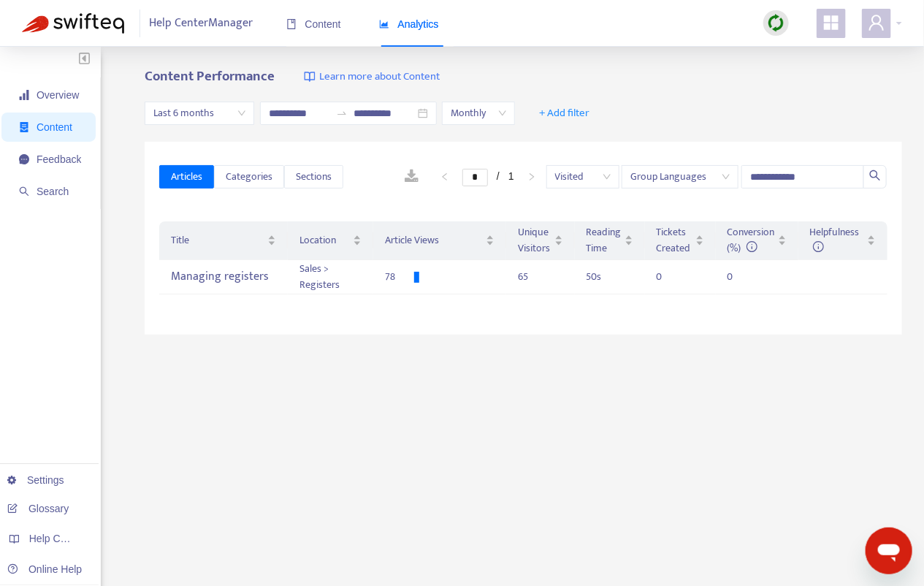  What do you see at coordinates (310, 77) in the screenshot?
I see `img: image-link` at bounding box center [310, 77].